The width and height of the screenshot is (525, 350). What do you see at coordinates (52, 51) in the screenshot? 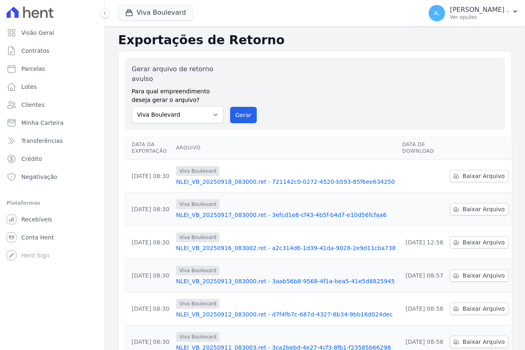
I see `a: Contratos` at bounding box center [52, 51].